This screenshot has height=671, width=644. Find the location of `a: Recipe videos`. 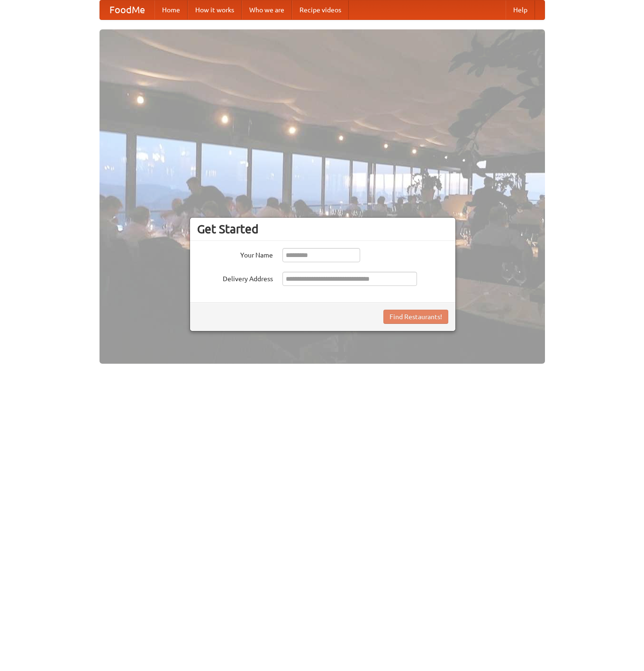

a: Recipe videos is located at coordinates (321, 10).